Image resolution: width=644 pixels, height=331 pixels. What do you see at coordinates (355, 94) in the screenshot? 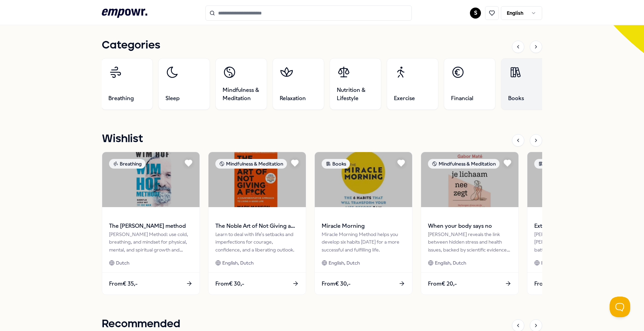
I see `span: Nutrition & Lifestyle` at bounding box center [355, 94].